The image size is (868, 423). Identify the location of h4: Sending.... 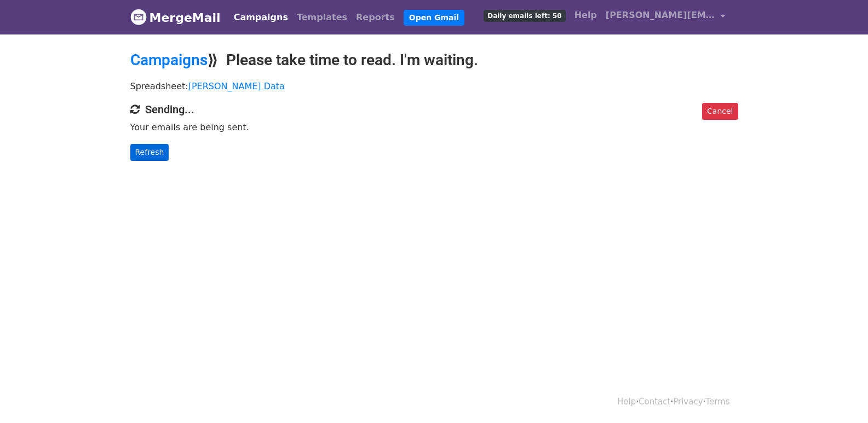
(435, 110).